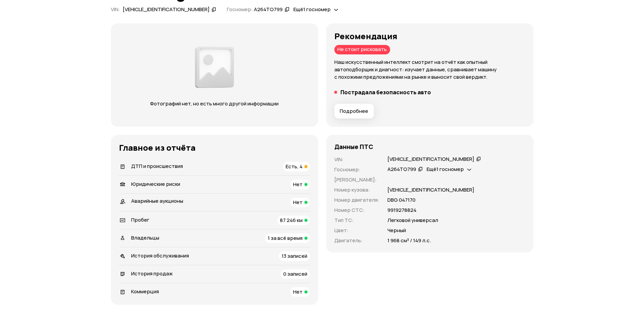 This screenshot has width=644, height=322. I want to click on span: Коммерция, so click(145, 291).